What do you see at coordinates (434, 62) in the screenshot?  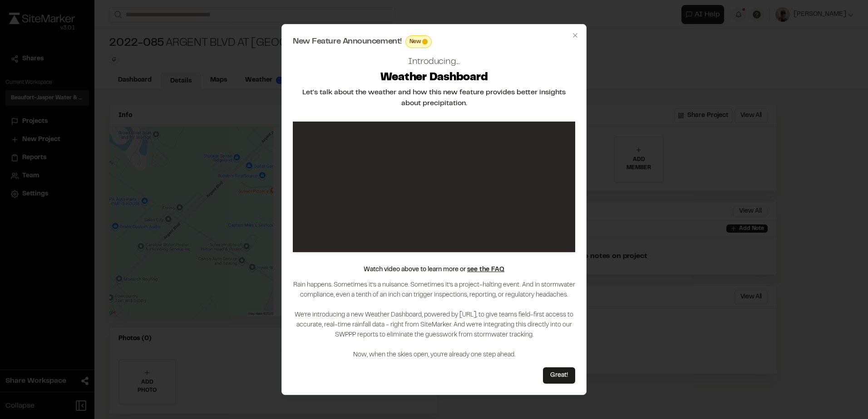 I see `h2: Introducing...` at bounding box center [434, 62].